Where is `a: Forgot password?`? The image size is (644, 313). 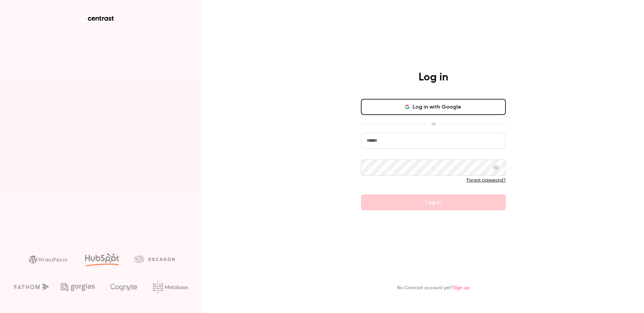 a: Forgot password? is located at coordinates (486, 180).